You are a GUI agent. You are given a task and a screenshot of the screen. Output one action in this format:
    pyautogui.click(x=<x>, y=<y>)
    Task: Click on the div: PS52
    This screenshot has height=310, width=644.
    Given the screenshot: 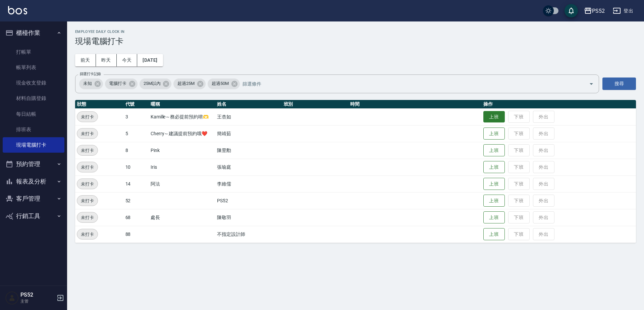 What is the action you would take?
    pyautogui.click(x=599, y=11)
    